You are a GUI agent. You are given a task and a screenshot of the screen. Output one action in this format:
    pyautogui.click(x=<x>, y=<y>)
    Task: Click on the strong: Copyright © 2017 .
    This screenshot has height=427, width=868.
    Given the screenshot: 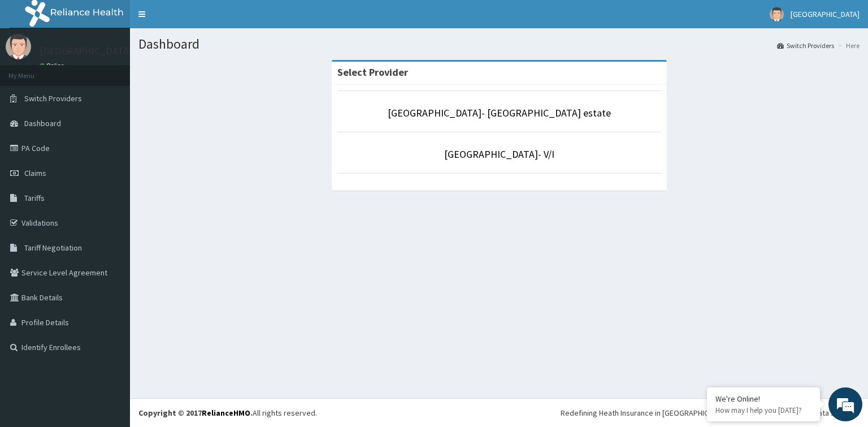 What is the action you would take?
    pyautogui.click(x=196, y=413)
    